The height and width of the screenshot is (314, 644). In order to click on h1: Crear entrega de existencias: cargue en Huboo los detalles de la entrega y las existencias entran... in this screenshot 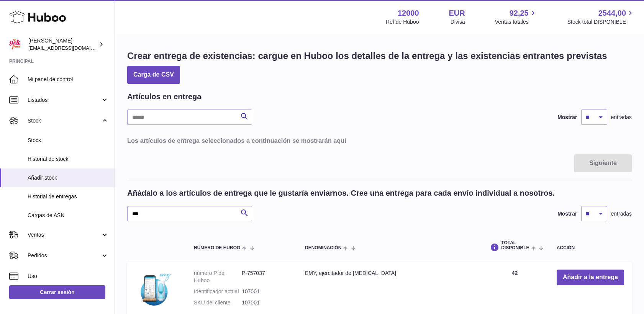, I will do `click(367, 56)`.